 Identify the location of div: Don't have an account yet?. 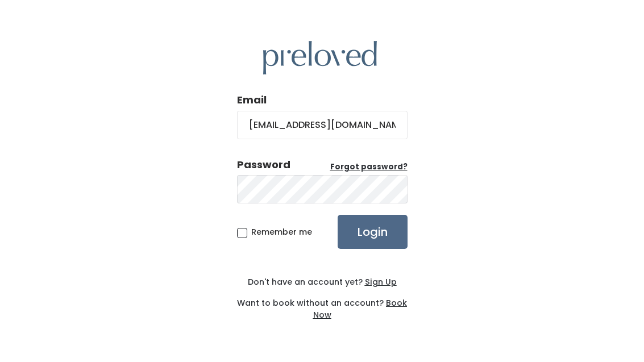
(322, 282).